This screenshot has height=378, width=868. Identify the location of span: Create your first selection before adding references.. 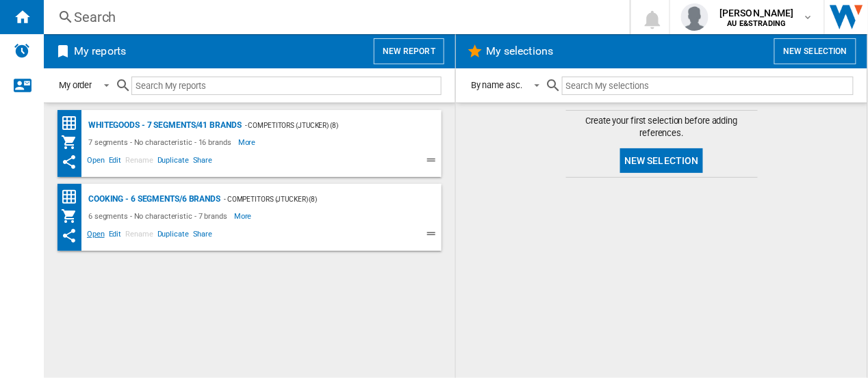
(662, 128).